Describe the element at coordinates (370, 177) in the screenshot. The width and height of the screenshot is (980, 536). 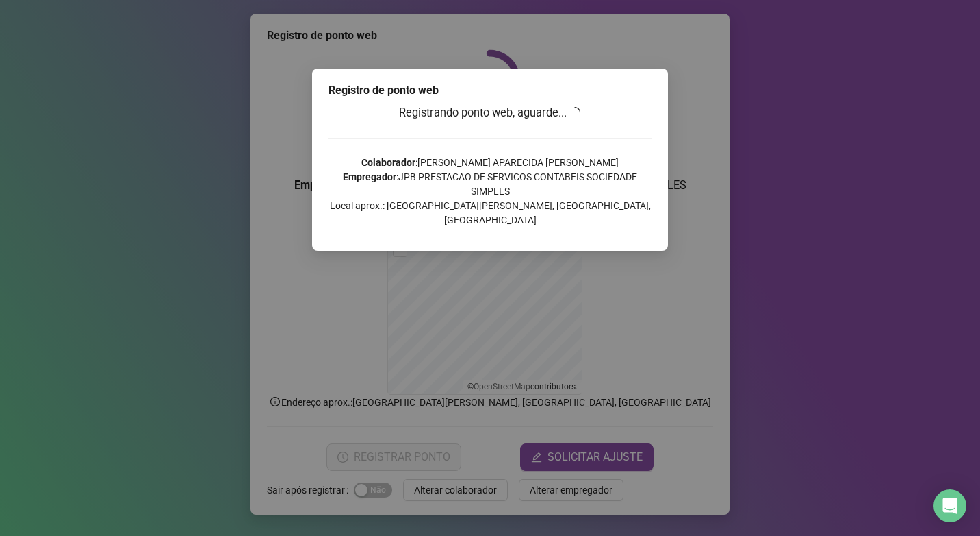
I see `strong: Empregador` at that location.